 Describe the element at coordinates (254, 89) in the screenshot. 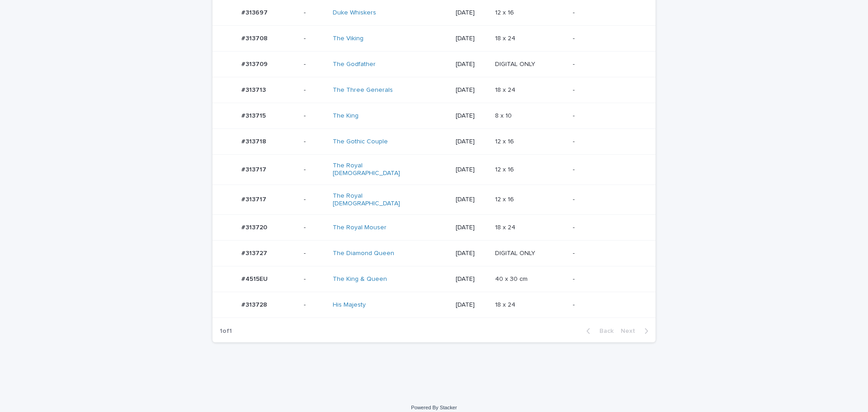

I see `p: #313713` at that location.